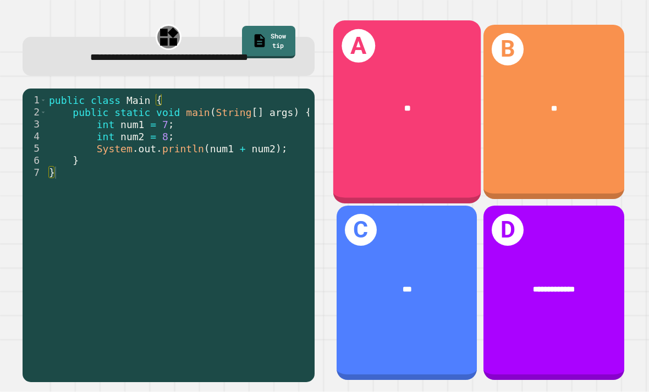 This screenshot has height=392, width=649. Describe the element at coordinates (358, 46) in the screenshot. I see `h1: A` at that location.